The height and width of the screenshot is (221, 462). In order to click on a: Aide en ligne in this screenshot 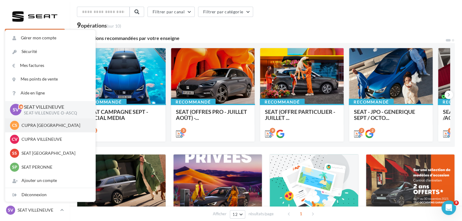, I will do `click(50, 93)`.